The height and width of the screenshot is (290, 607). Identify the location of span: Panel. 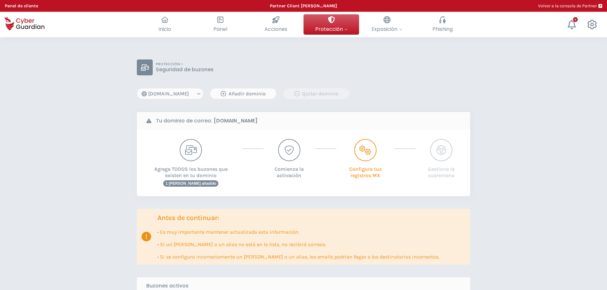
(220, 29).